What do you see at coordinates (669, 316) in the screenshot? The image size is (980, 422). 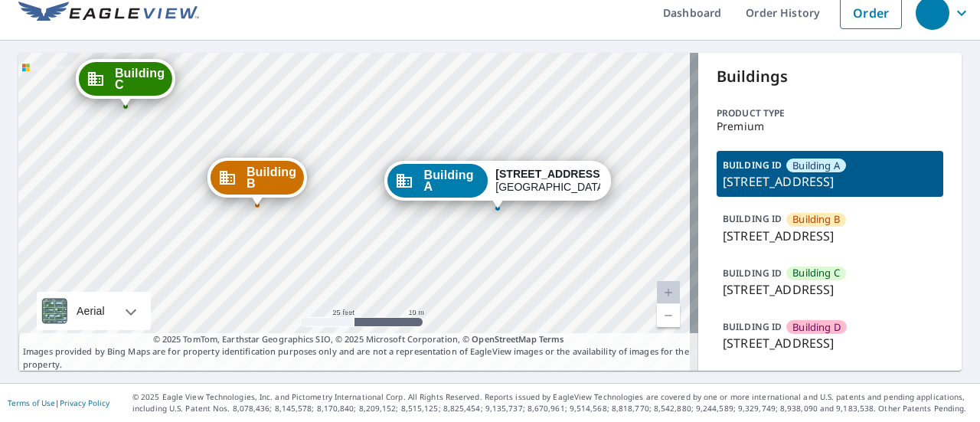 I see `a: Current Level 20, Zoom Out` at bounding box center [669, 316].